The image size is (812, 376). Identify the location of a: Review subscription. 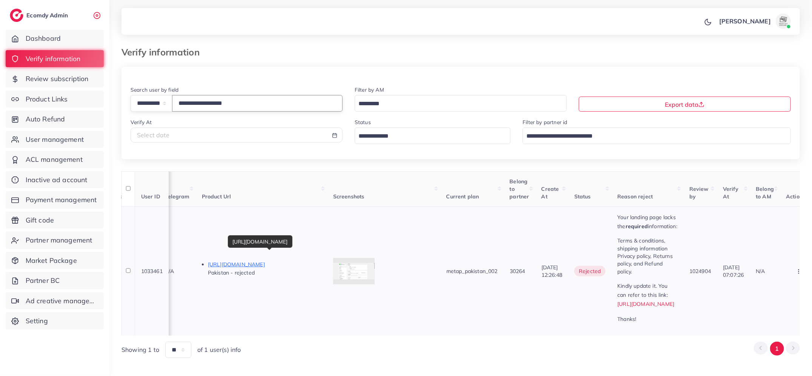
(55, 79).